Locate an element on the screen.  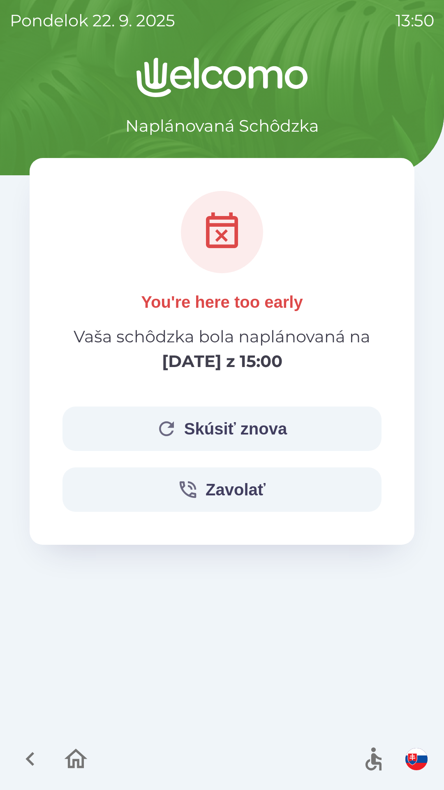
img: sk flag is located at coordinates (417, 759).